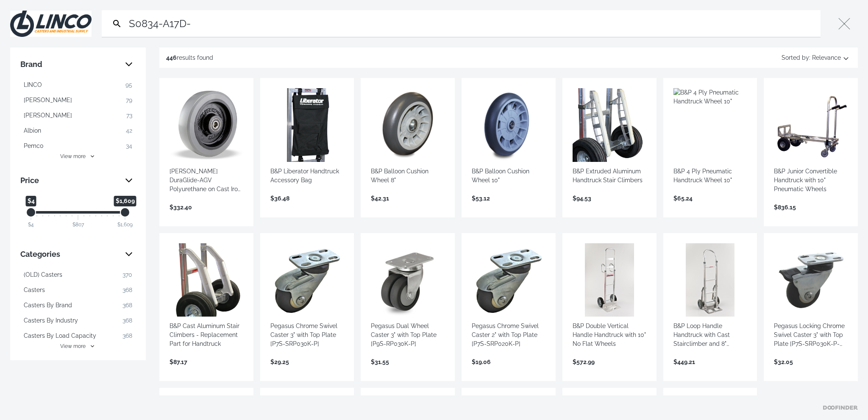 This screenshot has width=868, height=420. What do you see at coordinates (844, 24) in the screenshot?
I see `button: Close` at bounding box center [844, 24].